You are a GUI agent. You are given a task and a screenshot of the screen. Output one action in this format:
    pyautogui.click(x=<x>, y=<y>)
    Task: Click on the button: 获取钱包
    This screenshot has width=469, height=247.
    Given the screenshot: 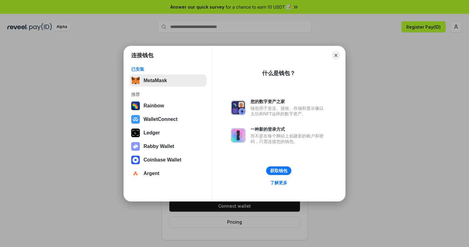 What is the action you would take?
    pyautogui.click(x=279, y=170)
    